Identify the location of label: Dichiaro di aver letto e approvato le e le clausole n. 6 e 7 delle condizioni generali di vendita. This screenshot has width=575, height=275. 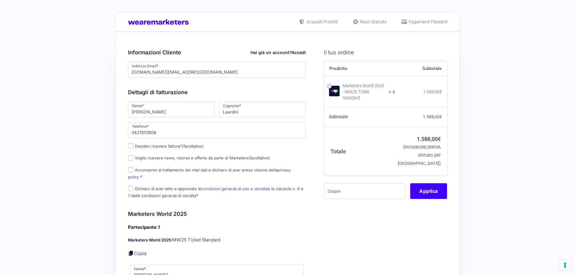
(215, 192).